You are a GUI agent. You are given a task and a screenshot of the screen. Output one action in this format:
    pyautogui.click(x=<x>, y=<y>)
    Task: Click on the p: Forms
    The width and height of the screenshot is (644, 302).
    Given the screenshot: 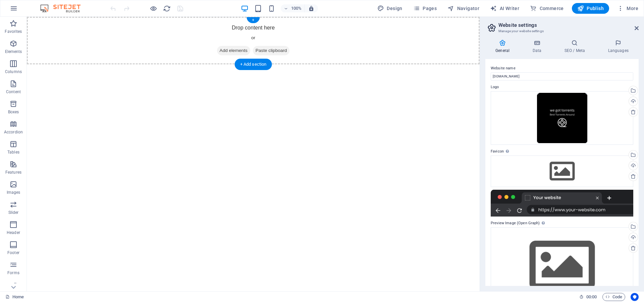 What is the action you would take?
    pyautogui.click(x=14, y=273)
    